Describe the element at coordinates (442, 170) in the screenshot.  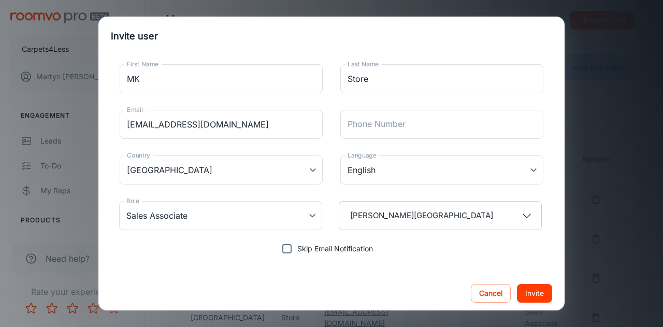
I see `div: English` at that location.